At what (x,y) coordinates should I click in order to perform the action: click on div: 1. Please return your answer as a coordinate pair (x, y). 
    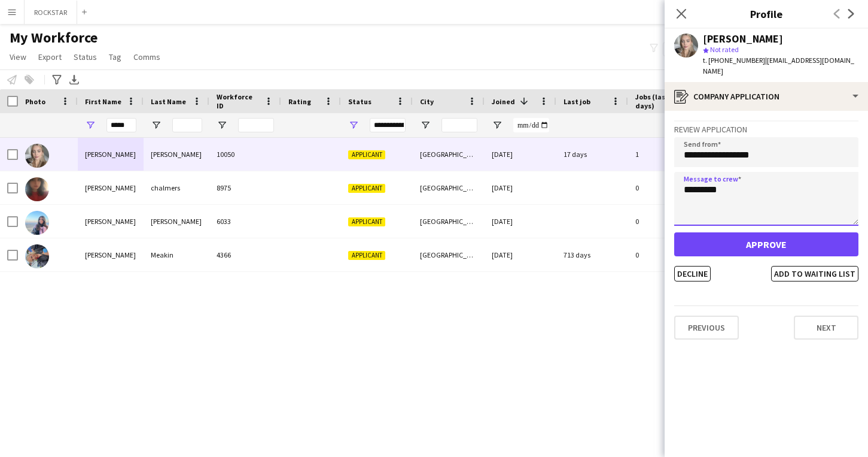
    Looking at the image, I should click on (667, 154).